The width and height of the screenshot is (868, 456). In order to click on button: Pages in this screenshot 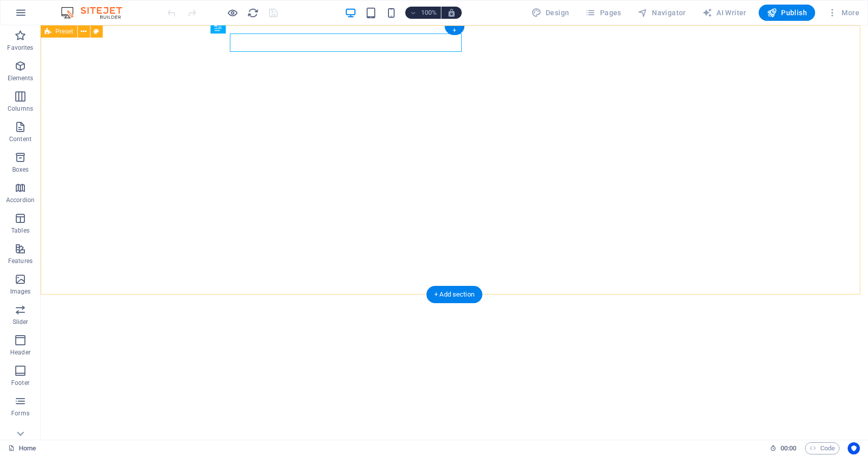, I will do `click(603, 13)`.